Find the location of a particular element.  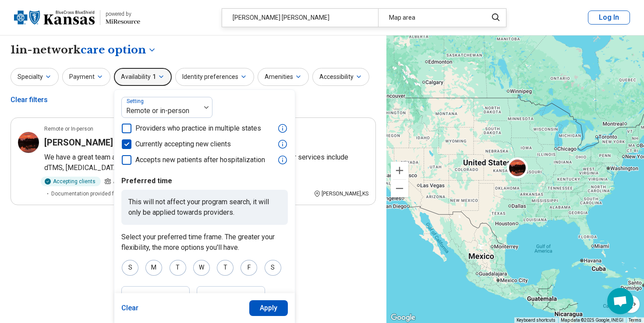

span: Documentation provided for patient filling is located at coordinates (101, 194).